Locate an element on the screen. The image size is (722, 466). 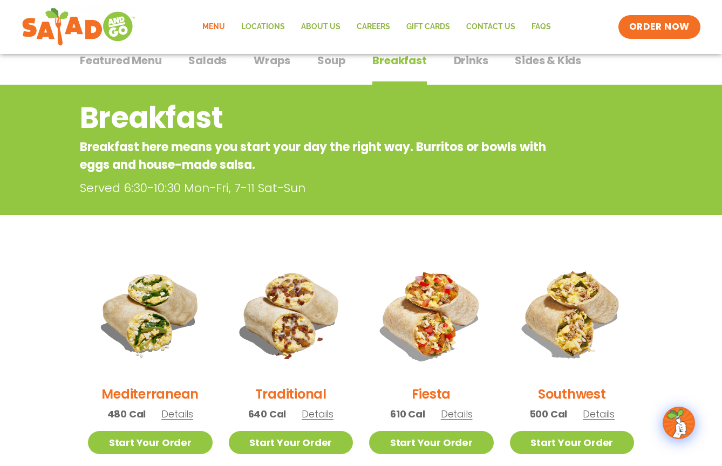
a: GIFT CARDS is located at coordinates (428, 27).